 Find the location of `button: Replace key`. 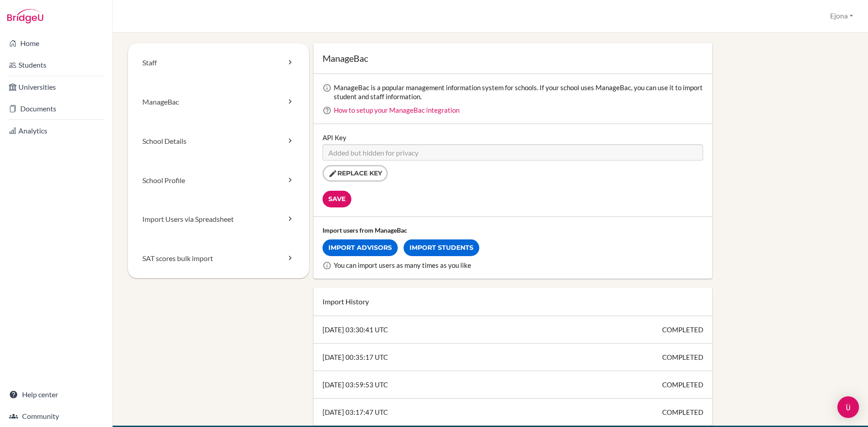

button: Replace key is located at coordinates (355, 173).